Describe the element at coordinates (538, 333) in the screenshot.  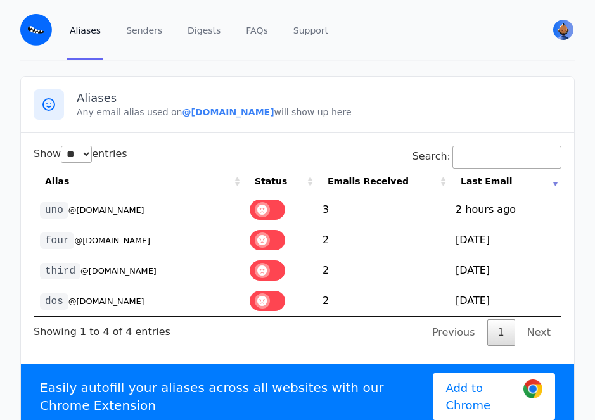
I see `a: Next` at that location.